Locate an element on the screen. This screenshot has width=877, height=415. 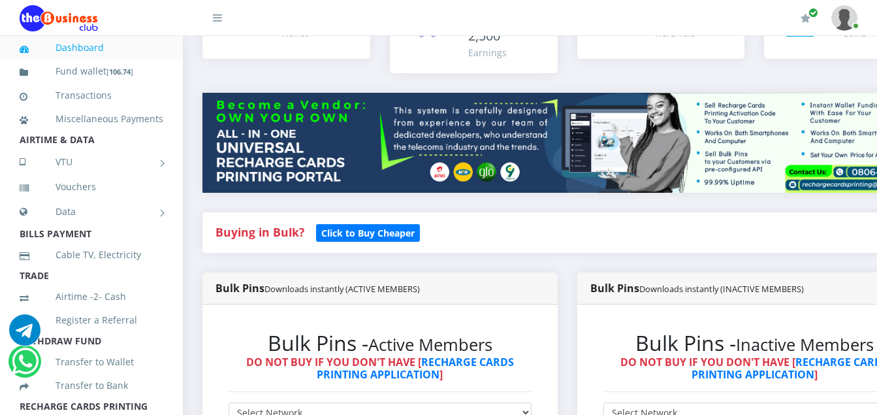
a: Click to Buy Cheaper is located at coordinates (368, 232).